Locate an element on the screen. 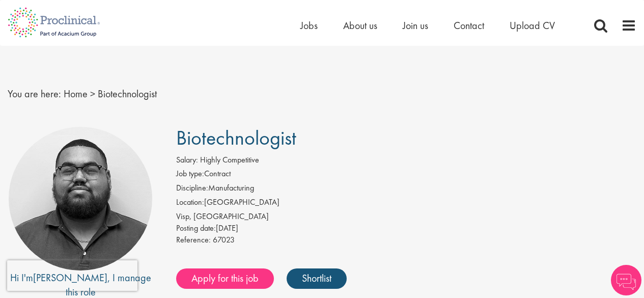  label: Salary: is located at coordinates (187, 160).